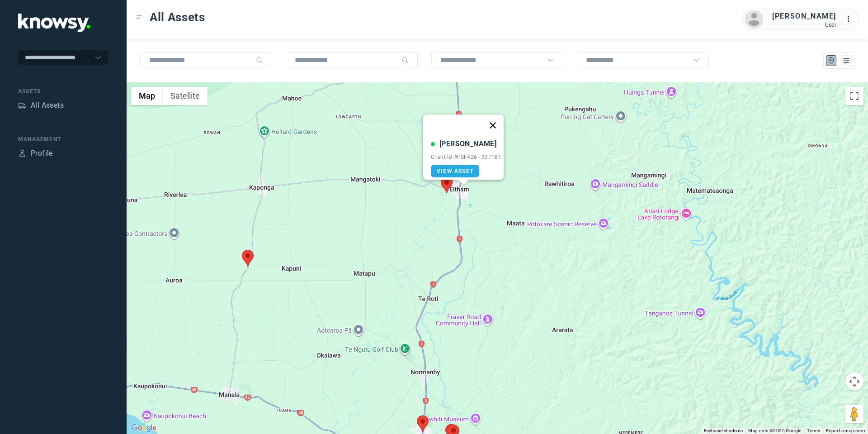 The width and height of the screenshot is (868, 434). What do you see at coordinates (63, 139) in the screenshot?
I see `div: Management` at bounding box center [63, 139].